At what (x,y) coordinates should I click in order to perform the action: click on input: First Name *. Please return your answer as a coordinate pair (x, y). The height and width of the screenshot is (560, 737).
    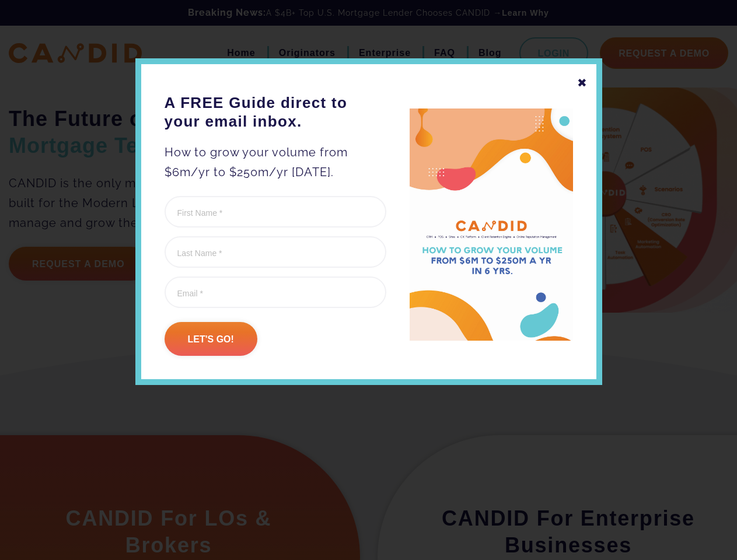
    Looking at the image, I should click on (276, 212).